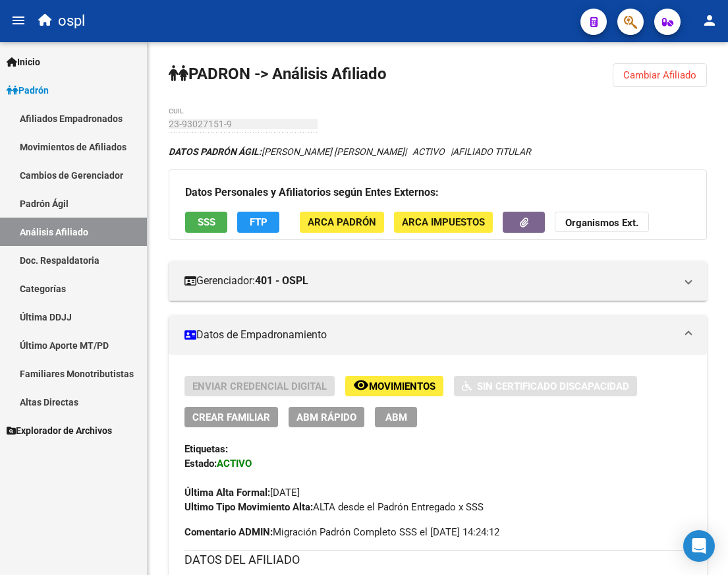 This screenshot has width=728, height=575. I want to click on button: ABM Rápido, so click(326, 417).